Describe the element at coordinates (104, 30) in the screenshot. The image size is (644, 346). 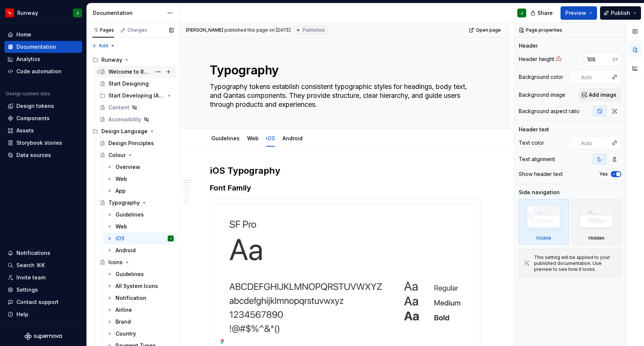
I see `div: Pages` at that location.